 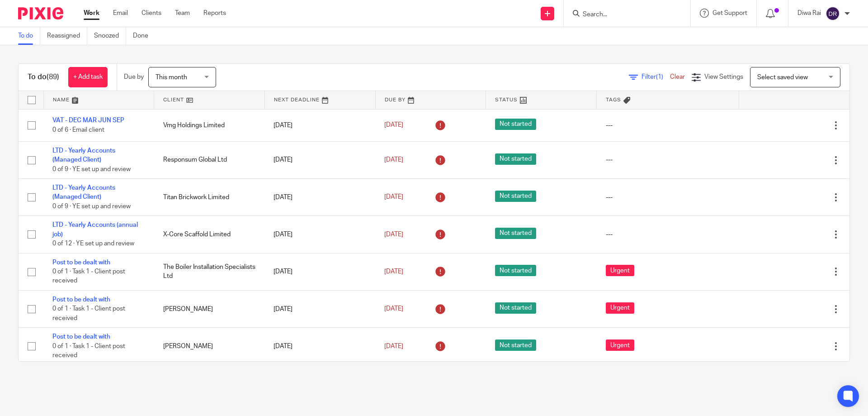 What do you see at coordinates (215, 13) in the screenshot?
I see `a: Reports` at bounding box center [215, 13].